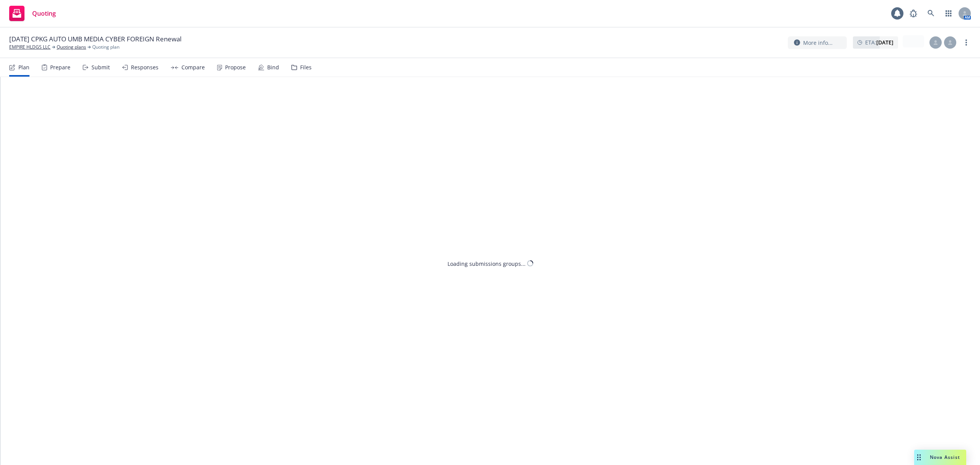 This screenshot has height=465, width=980. What do you see at coordinates (913, 13) in the screenshot?
I see `a: Report a Bug` at bounding box center [913, 13].